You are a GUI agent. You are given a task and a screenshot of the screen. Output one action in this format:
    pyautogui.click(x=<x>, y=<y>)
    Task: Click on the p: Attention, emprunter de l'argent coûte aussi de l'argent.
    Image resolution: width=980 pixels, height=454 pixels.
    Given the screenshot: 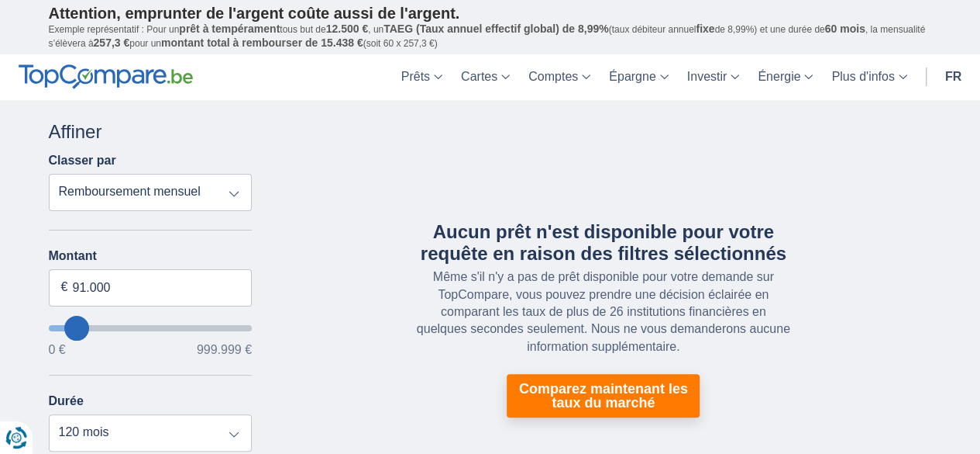 What is the action you would take?
    pyautogui.click(x=491, y=13)
    